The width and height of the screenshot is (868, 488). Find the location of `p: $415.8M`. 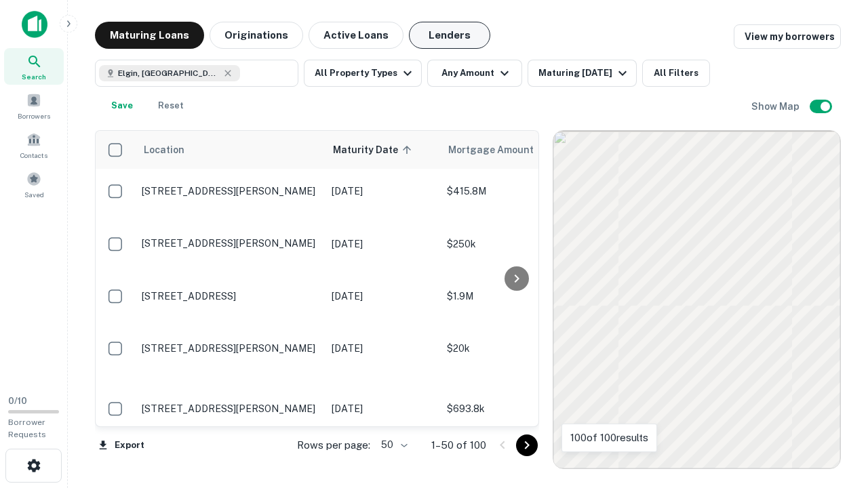

p: $415.8M is located at coordinates (515, 191).